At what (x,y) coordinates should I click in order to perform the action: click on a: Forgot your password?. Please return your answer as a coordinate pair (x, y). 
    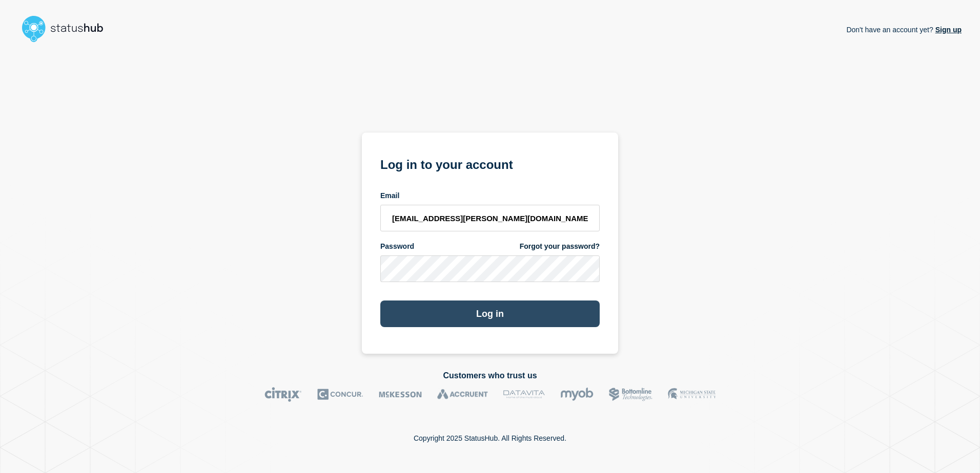
    Looking at the image, I should click on (560, 246).